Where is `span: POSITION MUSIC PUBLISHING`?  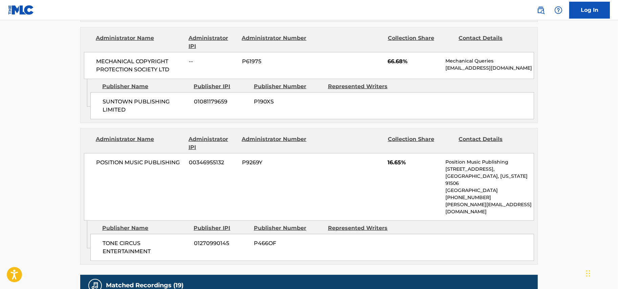 span: POSITION MUSIC PUBLISHING is located at coordinates (140, 163).